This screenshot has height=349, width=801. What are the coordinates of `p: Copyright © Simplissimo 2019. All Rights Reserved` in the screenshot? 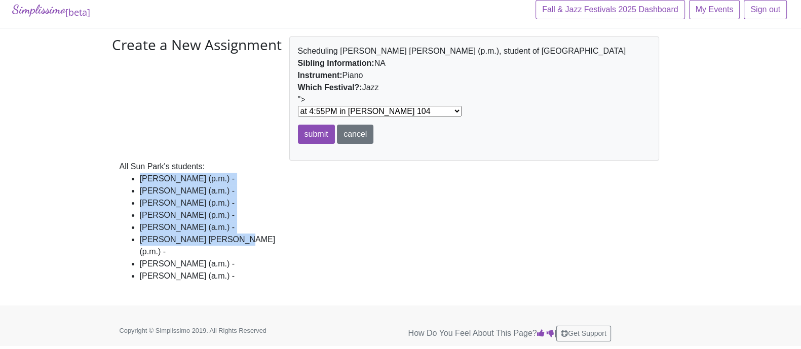 It's located at (208, 330).